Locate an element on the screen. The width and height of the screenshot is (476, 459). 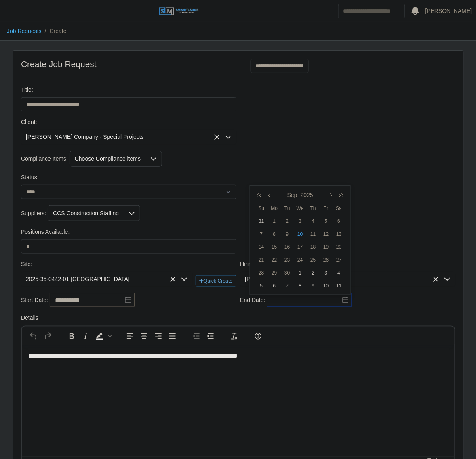
th: Th is located at coordinates (313, 209).